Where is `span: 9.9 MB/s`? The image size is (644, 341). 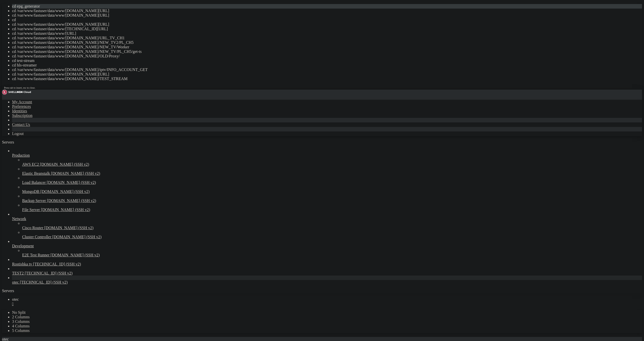
span: 9.9 MB/s is located at coordinates (125, 289).